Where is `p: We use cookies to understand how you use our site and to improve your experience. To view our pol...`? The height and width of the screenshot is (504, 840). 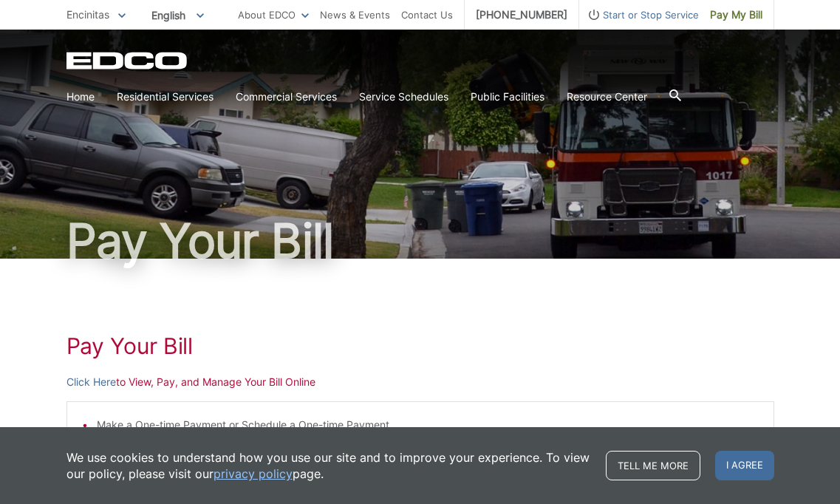 p: We use cookies to understand how you use our site and to improve your experience. To view our pol... is located at coordinates (329, 465).